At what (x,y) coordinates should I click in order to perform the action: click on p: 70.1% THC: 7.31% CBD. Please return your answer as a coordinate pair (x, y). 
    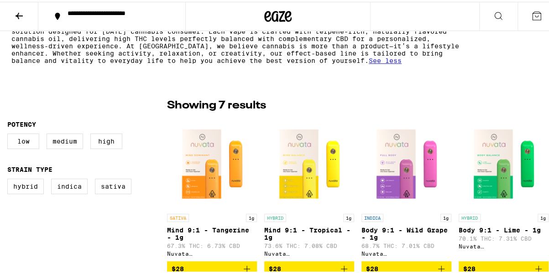
    Looking at the image, I should click on (503, 237).